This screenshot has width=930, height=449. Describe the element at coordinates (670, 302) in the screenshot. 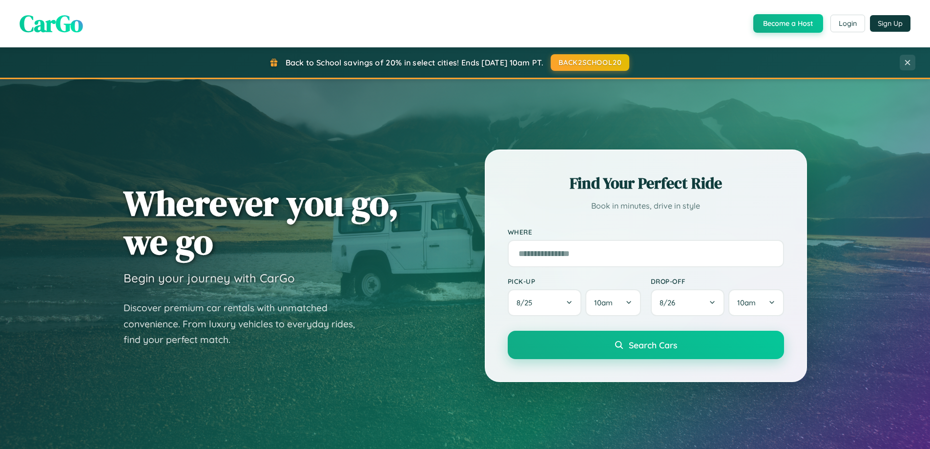

I see `span: 8 / 26` at that location.